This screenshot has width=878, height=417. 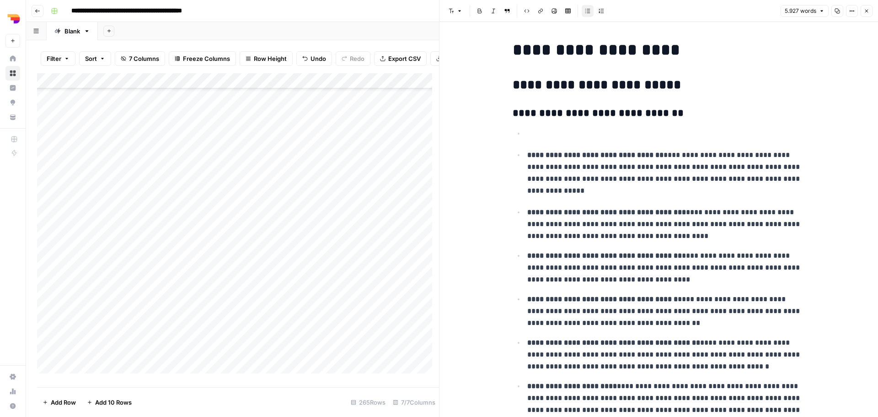 What do you see at coordinates (801, 11) in the screenshot?
I see `span: 5.927 words` at bounding box center [801, 11].